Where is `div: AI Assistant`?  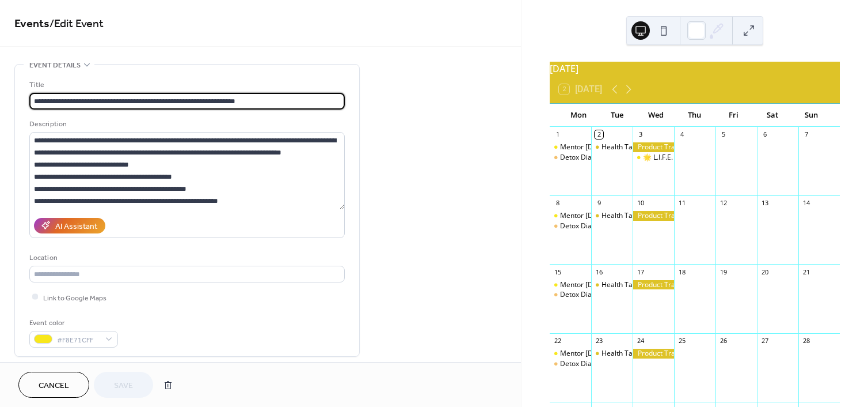 div: AI Assistant is located at coordinates (76, 226).